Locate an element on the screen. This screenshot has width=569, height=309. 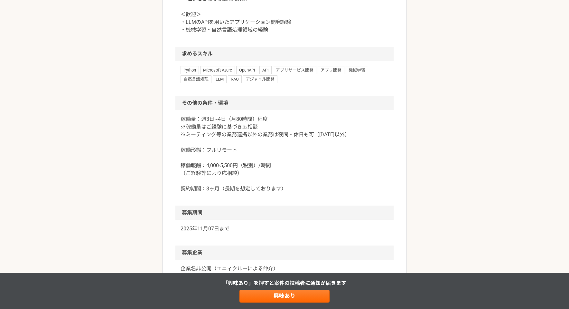
span: API is located at coordinates (265, 70).